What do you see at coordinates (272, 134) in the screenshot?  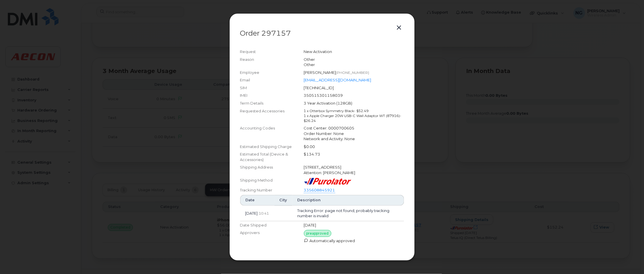 I see `div: Accounting Codes` at bounding box center [272, 134].